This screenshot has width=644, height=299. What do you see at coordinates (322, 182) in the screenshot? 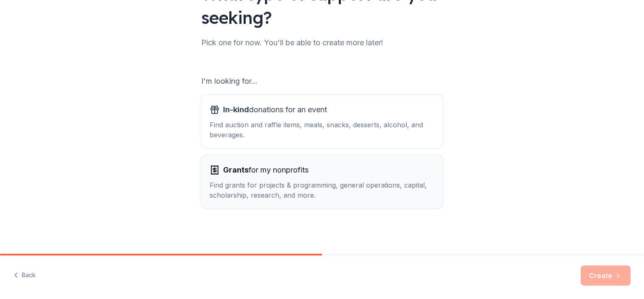
I see `button: Grantsfor my nonprofitsFind grants for projects & programming, general operations, capital, schol...` at bounding box center [322, 182].